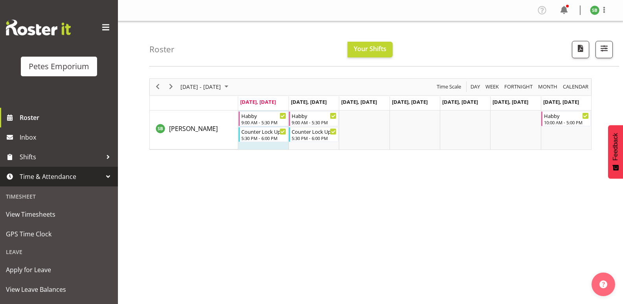 The width and height of the screenshot is (623, 304). Describe the element at coordinates (263, 134) in the screenshot. I see `div: Stephanie Burdan"s event - Counter Lock Up Begin From Monday, October 6, 2025 at 5:30:00 PM GMT+1...` at that location.